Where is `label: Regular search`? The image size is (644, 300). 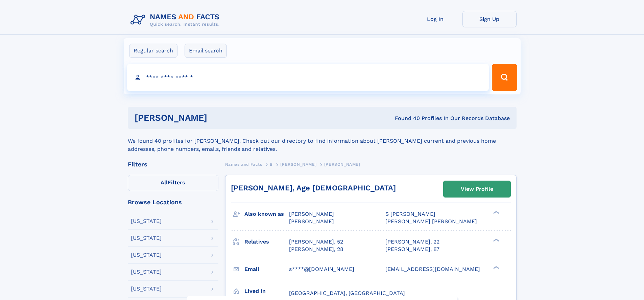 label: Regular search is located at coordinates (153, 51).